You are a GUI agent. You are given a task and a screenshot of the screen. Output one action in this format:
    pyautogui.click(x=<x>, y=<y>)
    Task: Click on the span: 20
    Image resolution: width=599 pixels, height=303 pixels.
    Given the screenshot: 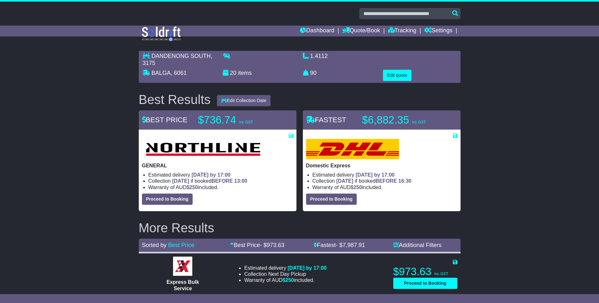 What is the action you would take?
    pyautogui.click(x=233, y=73)
    